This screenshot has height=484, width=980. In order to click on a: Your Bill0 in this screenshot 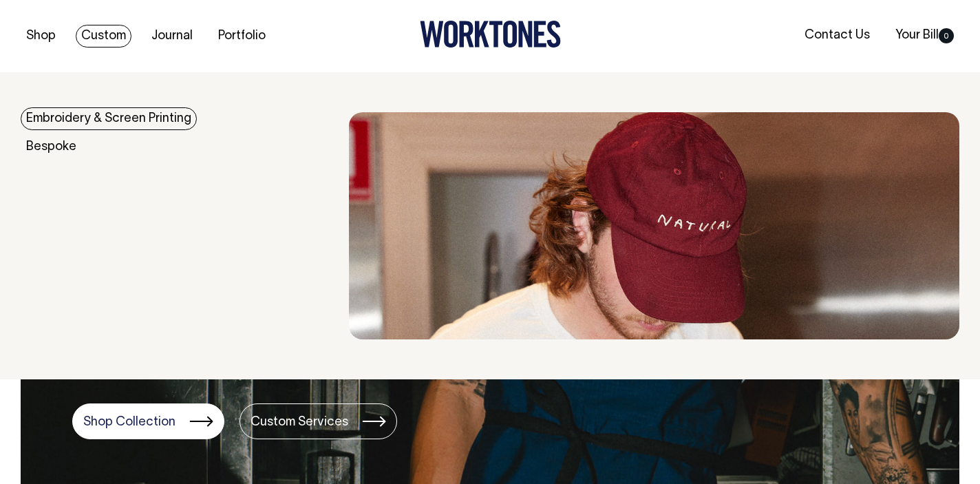, I will do `click(924, 35)`.